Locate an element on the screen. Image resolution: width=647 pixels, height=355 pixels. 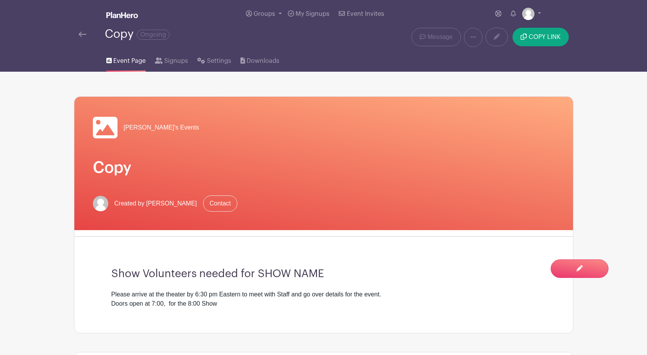
a: Event Page is located at coordinates (126, 59).